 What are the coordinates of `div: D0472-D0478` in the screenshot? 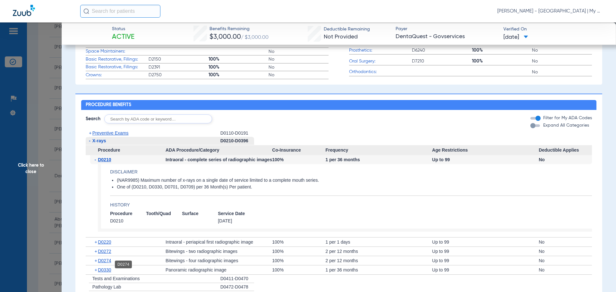 It's located at (237, 287).